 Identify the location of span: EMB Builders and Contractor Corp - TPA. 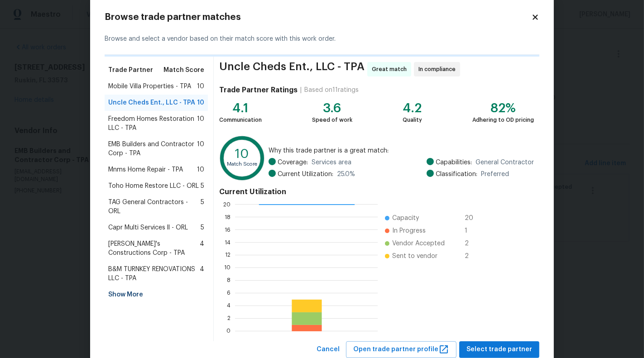
(152, 149).